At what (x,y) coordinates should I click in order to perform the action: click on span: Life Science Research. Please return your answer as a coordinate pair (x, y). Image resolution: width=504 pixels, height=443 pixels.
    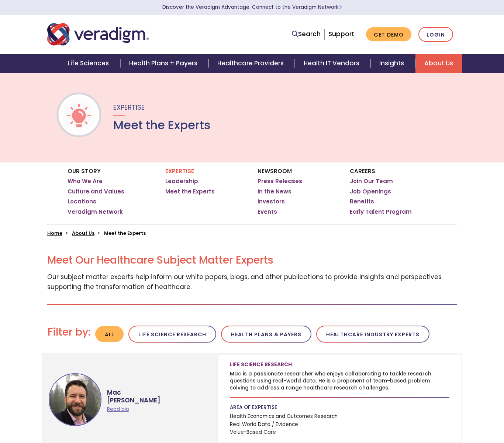
    Looking at the image, I should click on (263, 364).